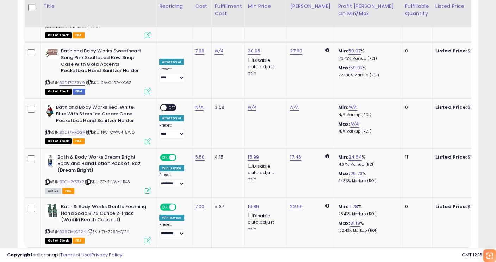 The image size is (496, 262). Describe the element at coordinates (52, 53) in the screenshot. I see `img: 31b83GojKeL._SL40_.jpg` at that location.